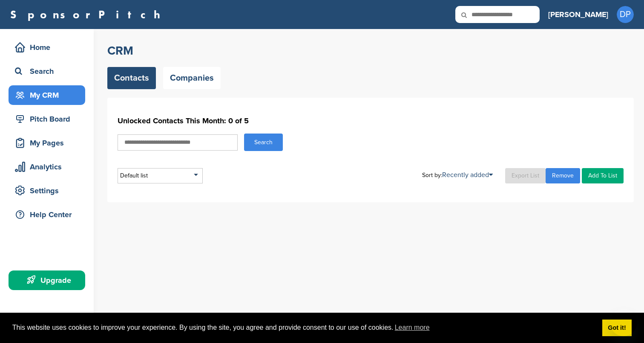 This screenshot has height=343, width=644. Describe the element at coordinates (49, 143) in the screenshot. I see `div: My Pages` at that location.